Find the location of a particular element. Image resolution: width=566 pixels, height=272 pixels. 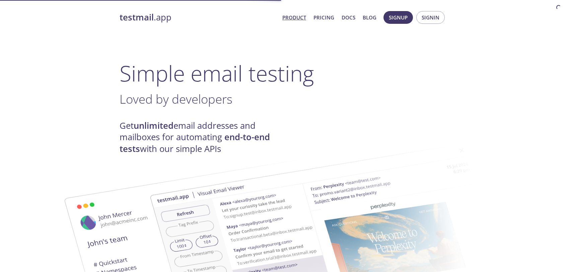

h1: Simple email testing is located at coordinates (283, 73).